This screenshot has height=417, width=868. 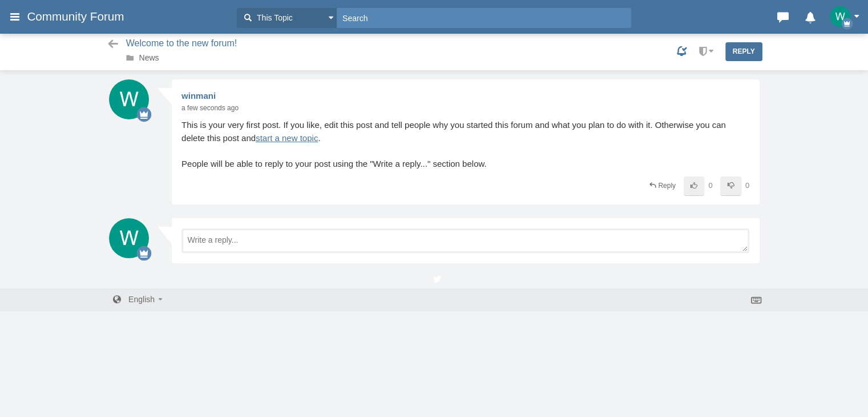 I want to click on a: start a new topic, so click(x=286, y=138).